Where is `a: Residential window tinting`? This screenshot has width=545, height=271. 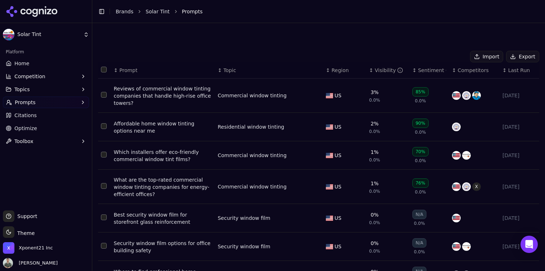
a: Residential window tinting is located at coordinates (251, 127).